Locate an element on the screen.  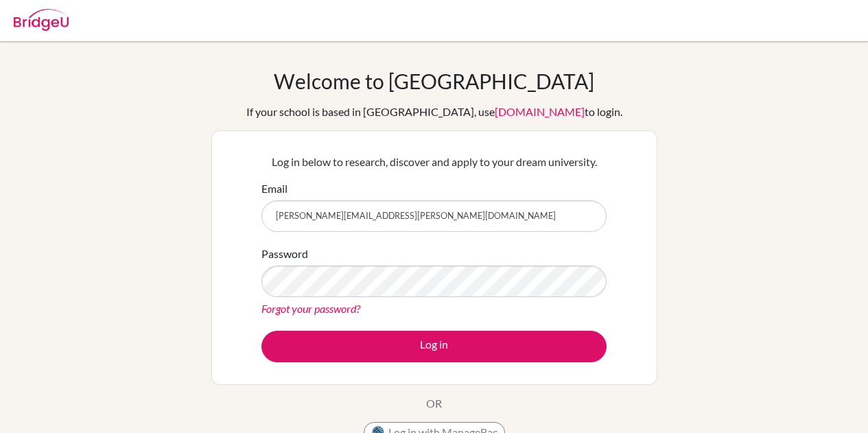
p: Log in below to research, discover and apply to your dream university. is located at coordinates (434, 162).